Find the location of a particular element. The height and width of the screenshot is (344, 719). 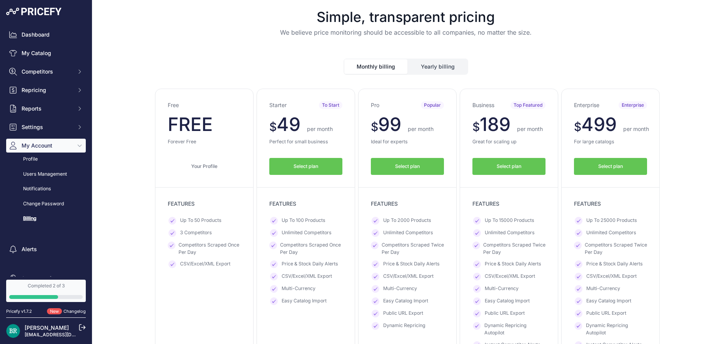

span: Up To 50 Products is located at coordinates (201, 220).